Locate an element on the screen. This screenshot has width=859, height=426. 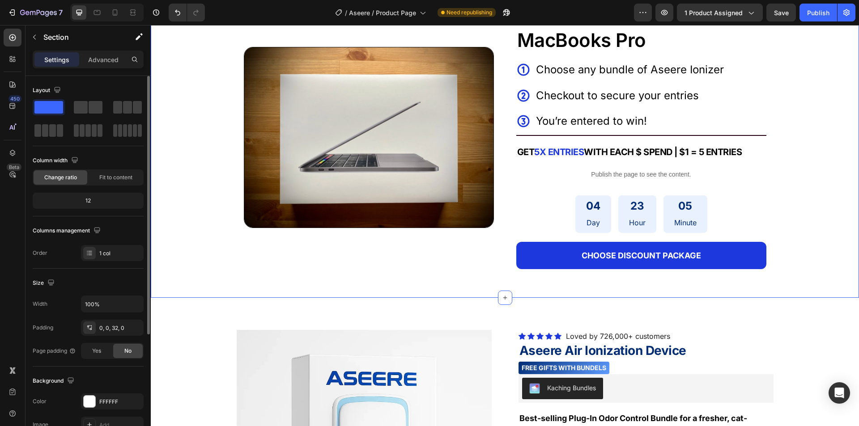
button: Save is located at coordinates (781, 13).